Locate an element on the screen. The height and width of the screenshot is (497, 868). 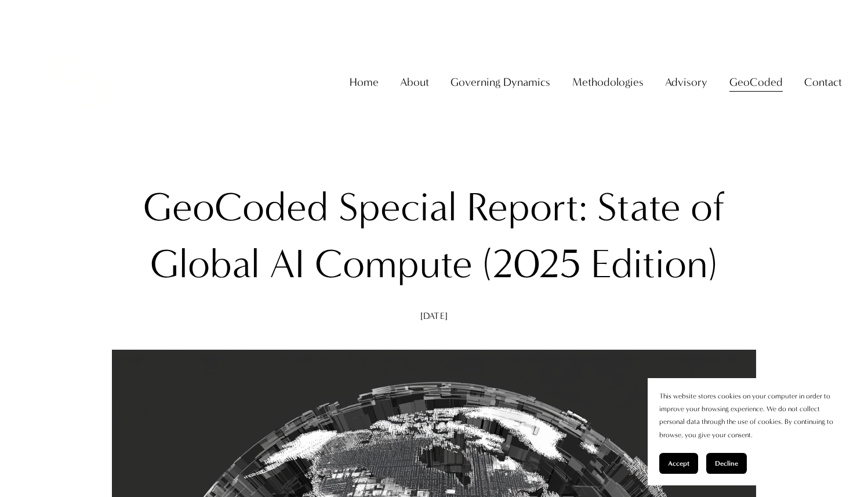
button: Accept is located at coordinates (679, 463).